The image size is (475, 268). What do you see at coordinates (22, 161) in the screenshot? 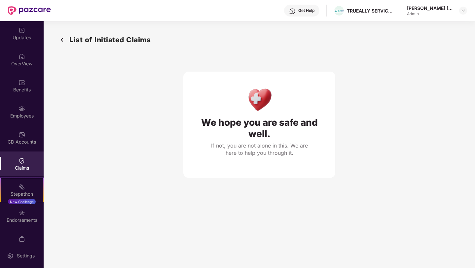
I see `img: svg+xml;base64,PHN2ZyBpZD0iQ2xhaW0iIHhtbG5zPSJodHRwOi8vd3d3LnczLm9yZy8yMDAwL3N2ZyIgd2lkdGg9IjIwIi...` at bounding box center [22, 161].